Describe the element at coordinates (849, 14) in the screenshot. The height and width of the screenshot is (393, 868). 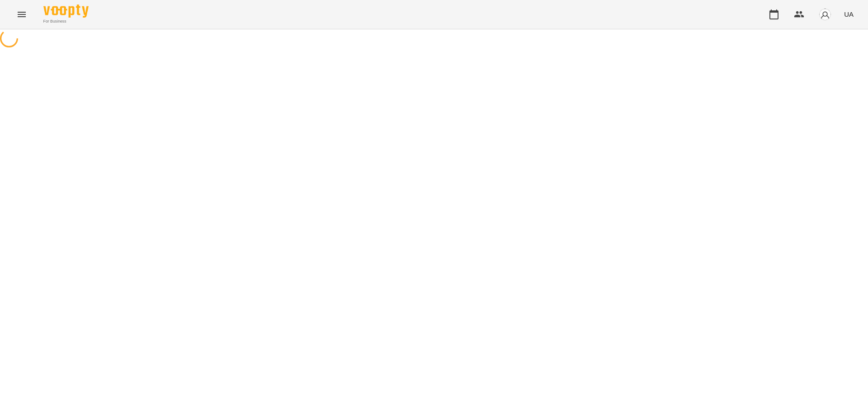
I see `span: UA` at that location.